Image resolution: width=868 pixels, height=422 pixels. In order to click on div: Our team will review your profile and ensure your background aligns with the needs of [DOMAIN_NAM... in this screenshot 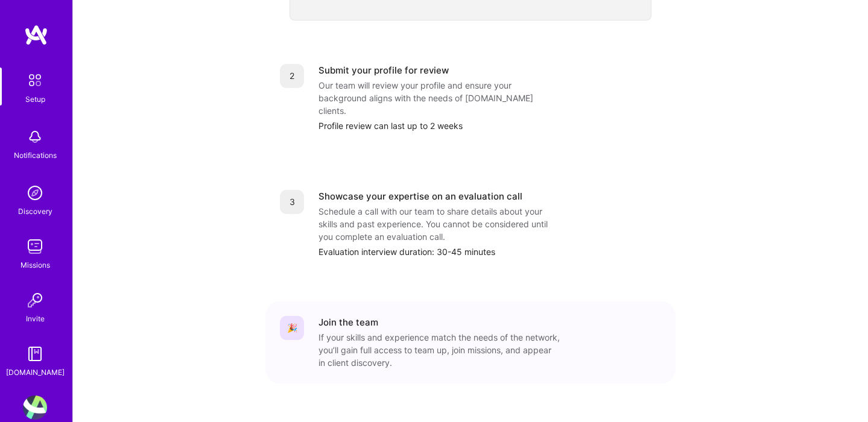, I will do `click(439, 98)`.